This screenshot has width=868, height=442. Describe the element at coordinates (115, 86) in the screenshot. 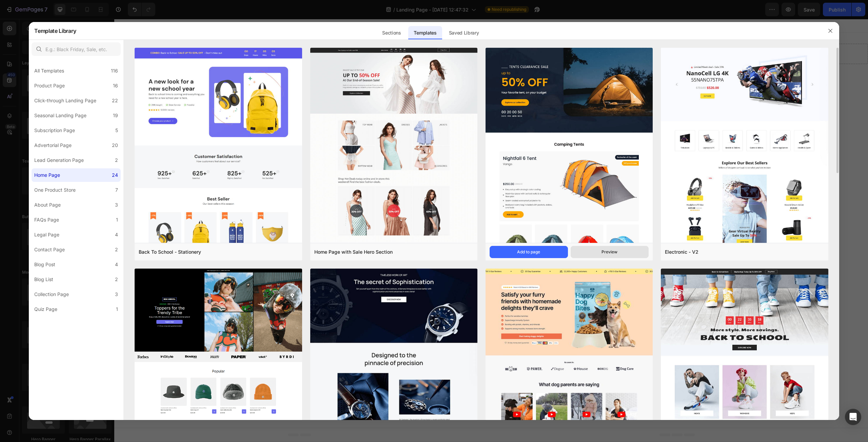

I see `div: 16` at that location.